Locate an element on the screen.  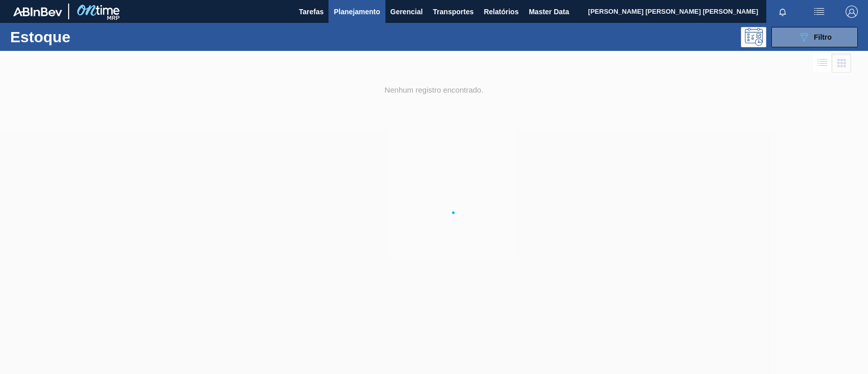
span: Planejamento is located at coordinates (356, 11).